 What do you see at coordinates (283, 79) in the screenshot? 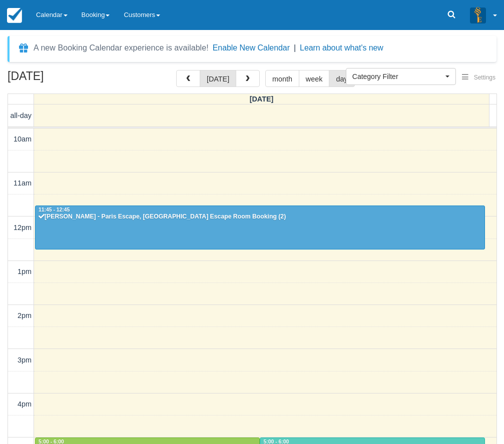
I see `button: month` at bounding box center [283, 79].